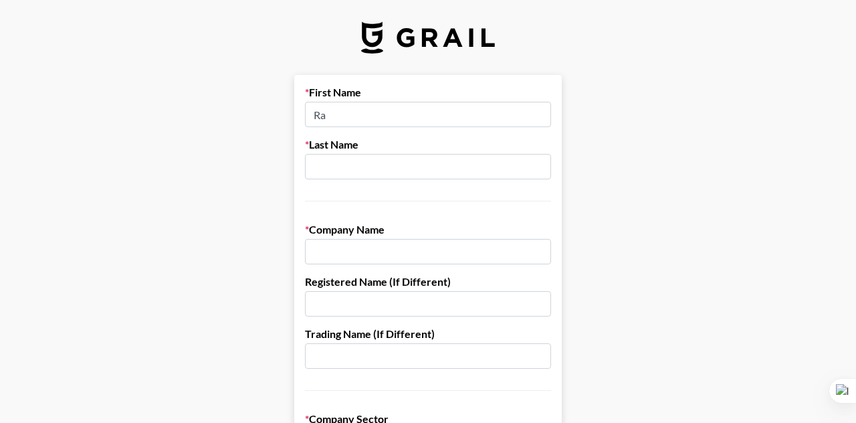 The height and width of the screenshot is (423, 856). Describe the element at coordinates (428, 92) in the screenshot. I see `label: First Name` at that location.